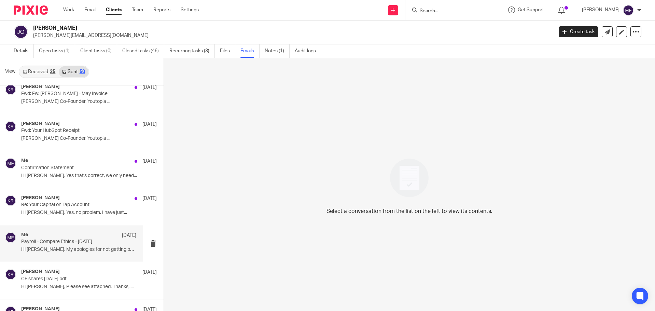 The height and width of the screenshot is (311, 655). I want to click on p: Select a conversation from the list on the left to view its contents., so click(409, 211).